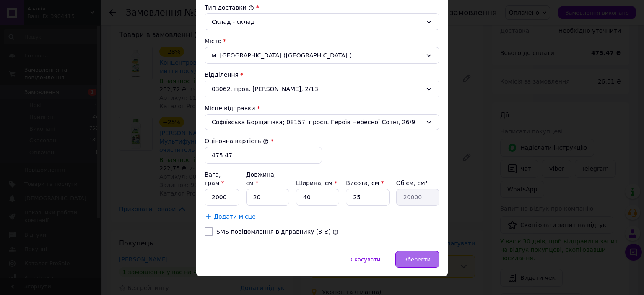  Describe the element at coordinates (418, 259) in the screenshot. I see `span: Зберегти` at that location.